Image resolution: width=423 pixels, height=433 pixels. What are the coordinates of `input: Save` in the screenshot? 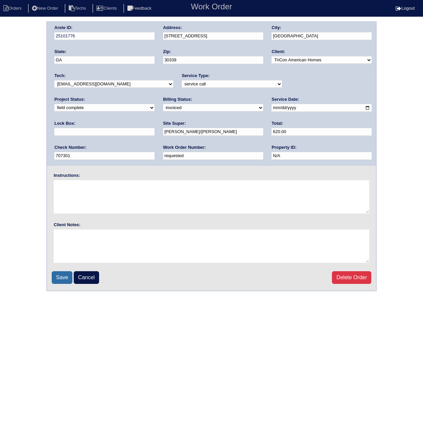 It's located at (62, 277).